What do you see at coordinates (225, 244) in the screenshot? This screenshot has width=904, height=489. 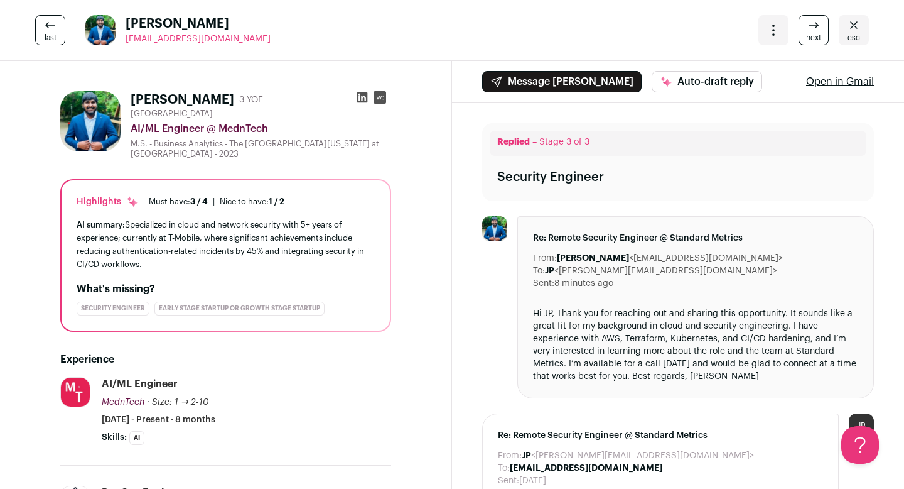 I see `div: Specialized in cloud and network security with 5+ years of experience; currently at T-Mobile, whe...` at bounding box center [225, 244].